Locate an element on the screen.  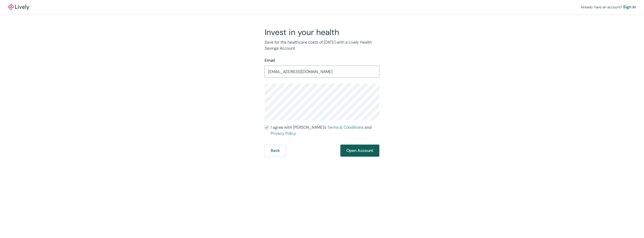
h2: Invest in your health is located at coordinates (322, 32).